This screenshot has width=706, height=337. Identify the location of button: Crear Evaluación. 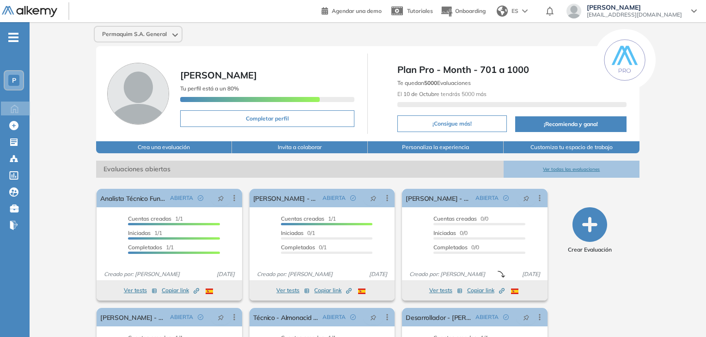
(590, 231).